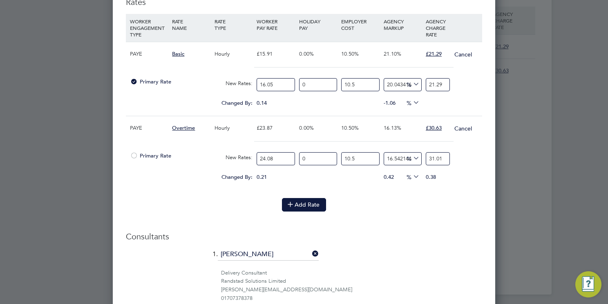 Image resolution: width=608 pixels, height=304 pixels. I want to click on button: Engage Resource Center, so click(588, 284).